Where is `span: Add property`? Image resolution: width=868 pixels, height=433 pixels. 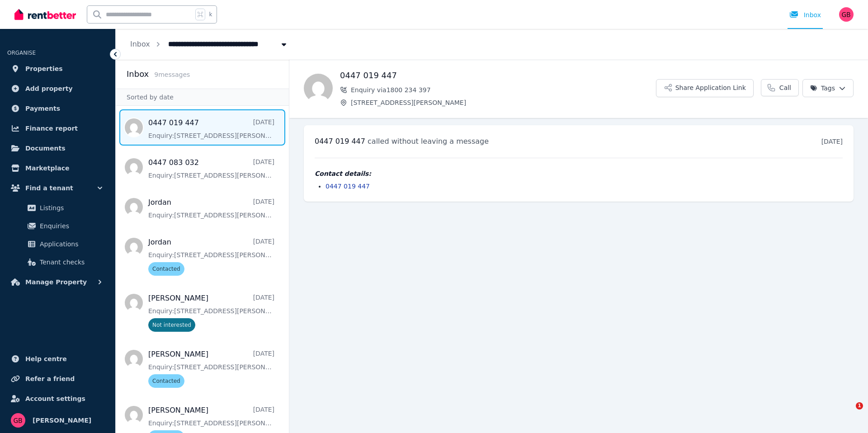 span: Add property is located at coordinates (49, 89).